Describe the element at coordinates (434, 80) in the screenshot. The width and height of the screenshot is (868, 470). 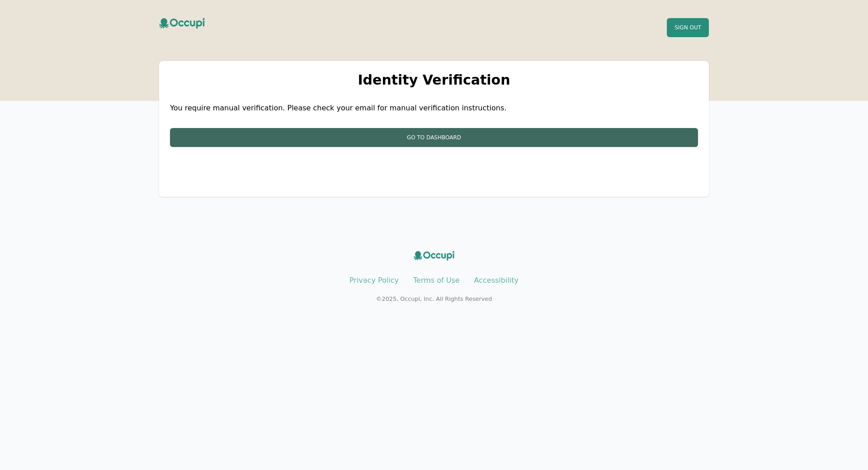
I see `h1: Identity Verification` at that location.